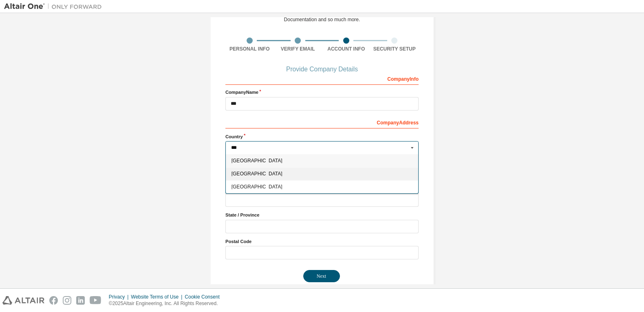 This screenshot has height=312, width=644. Describe the element at coordinates (23, 300) in the screenshot. I see `img: altair_logo.svg` at that location.